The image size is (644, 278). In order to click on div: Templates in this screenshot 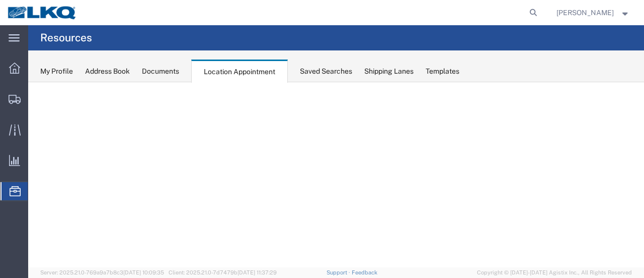, I will do `click(442, 71)`.